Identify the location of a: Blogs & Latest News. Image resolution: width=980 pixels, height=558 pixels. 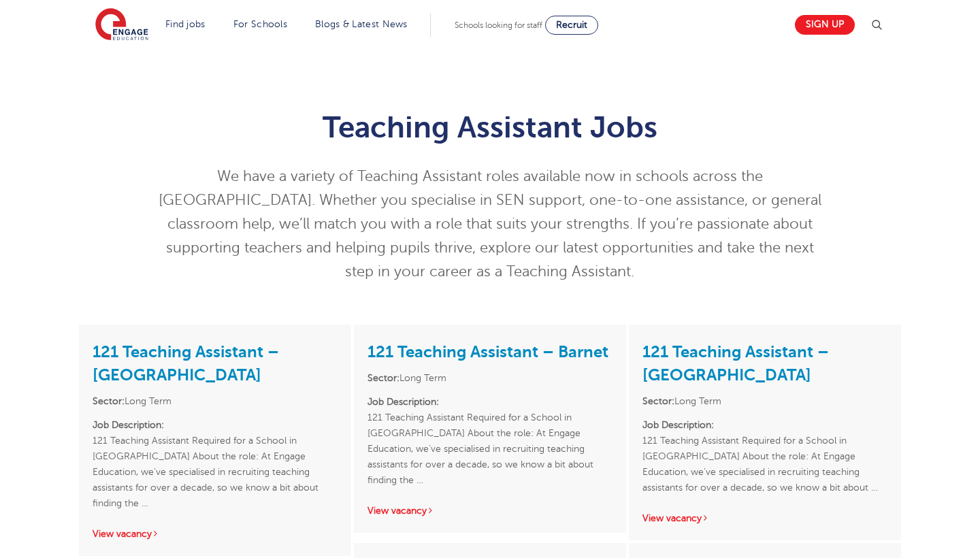
(361, 23).